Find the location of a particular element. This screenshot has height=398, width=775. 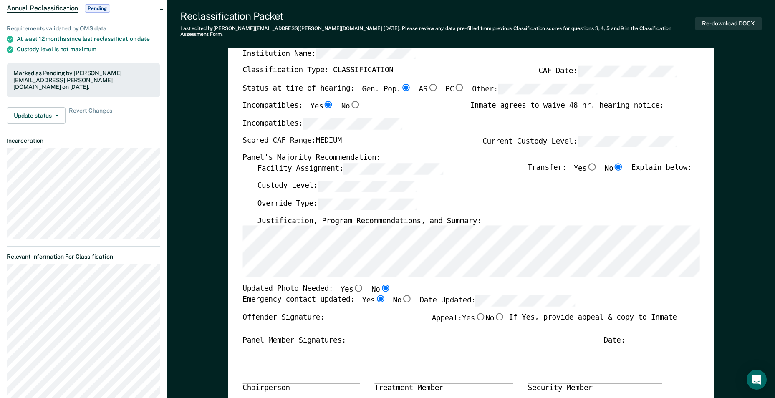

div: Reclassification Packet is located at coordinates (438, 16).